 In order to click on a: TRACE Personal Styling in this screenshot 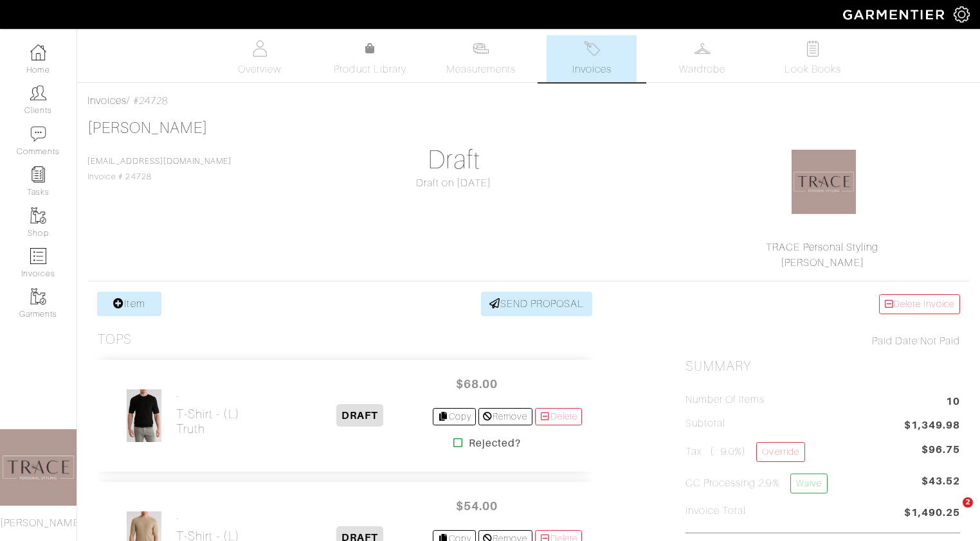, I will do `click(822, 247)`.